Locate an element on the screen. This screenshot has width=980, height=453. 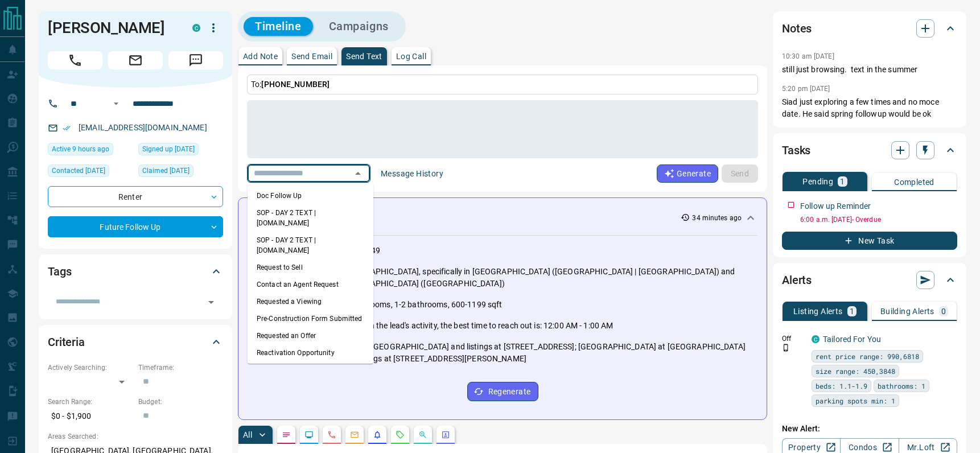
button: New Task is located at coordinates (870, 241).